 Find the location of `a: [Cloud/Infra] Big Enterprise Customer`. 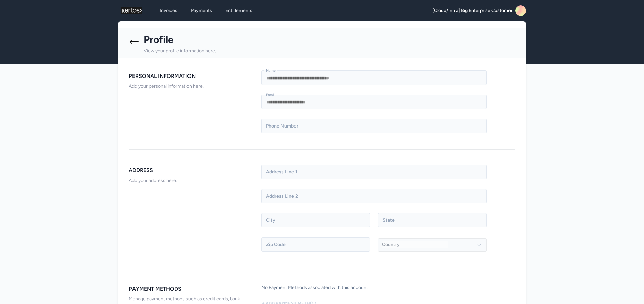

a: [Cloud/Infra] Big Enterprise Customer is located at coordinates (479, 11).